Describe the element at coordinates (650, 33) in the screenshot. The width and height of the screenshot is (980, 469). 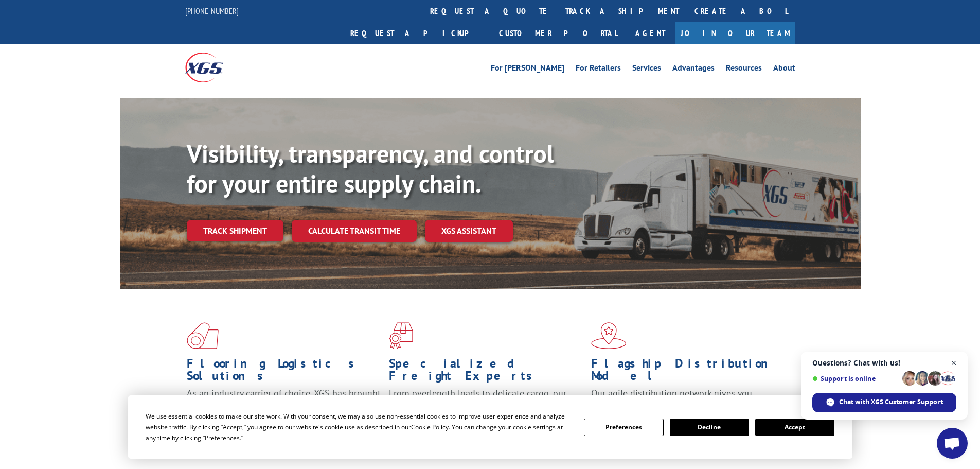
I see `a: Agent` at that location.